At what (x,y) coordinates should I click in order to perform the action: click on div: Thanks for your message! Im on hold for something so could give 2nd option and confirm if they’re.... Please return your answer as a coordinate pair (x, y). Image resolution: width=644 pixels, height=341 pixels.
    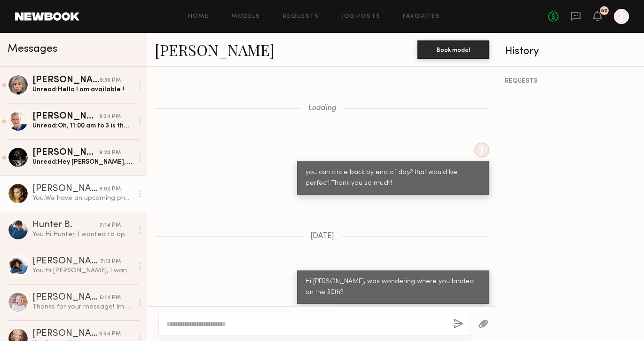
    Looking at the image, I should click on (82, 307).